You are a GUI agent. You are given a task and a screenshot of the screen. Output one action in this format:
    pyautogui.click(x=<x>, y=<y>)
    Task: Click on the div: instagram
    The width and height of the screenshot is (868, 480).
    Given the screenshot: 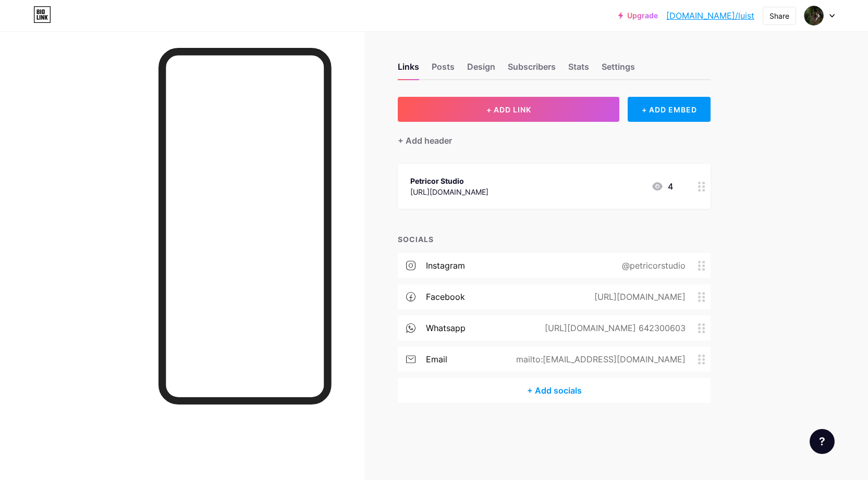 What is the action you would take?
    pyautogui.click(x=446, y=266)
    